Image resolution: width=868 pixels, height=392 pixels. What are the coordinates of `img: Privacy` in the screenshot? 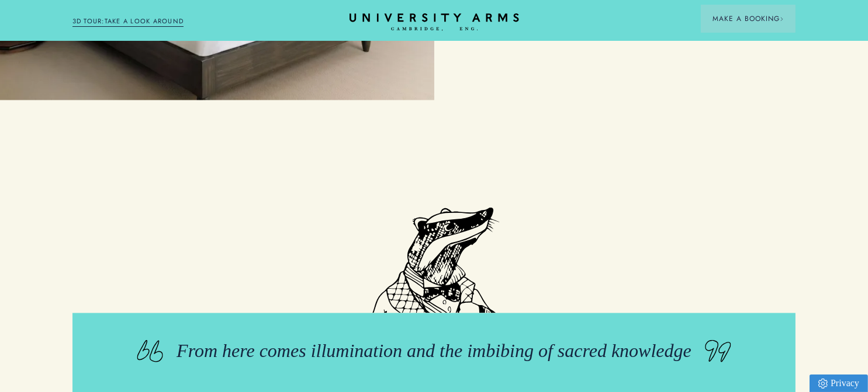 It's located at (824, 384).